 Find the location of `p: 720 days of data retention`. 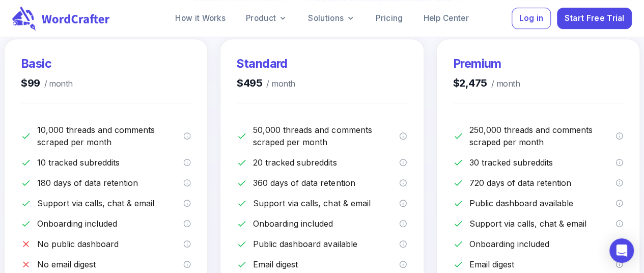

p: 720 days of data retention is located at coordinates (542, 183).